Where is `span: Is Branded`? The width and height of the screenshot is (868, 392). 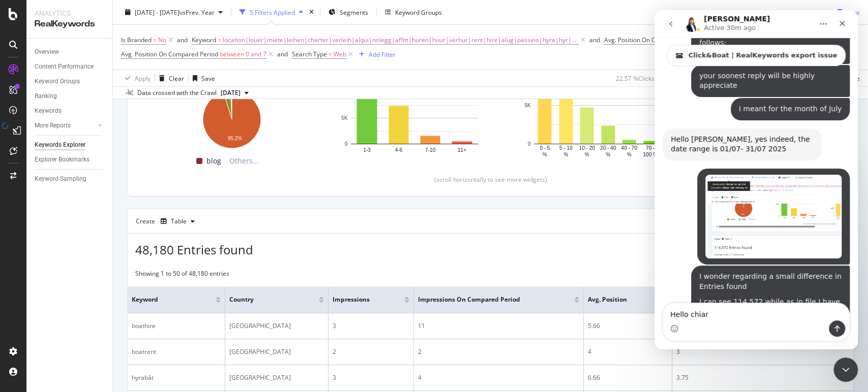
span: Is Branded is located at coordinates (136, 39).